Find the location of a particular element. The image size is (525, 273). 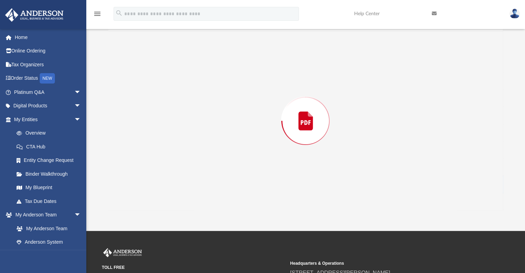

a: Platinum Q&Aarrow_drop_down is located at coordinates (48, 92).